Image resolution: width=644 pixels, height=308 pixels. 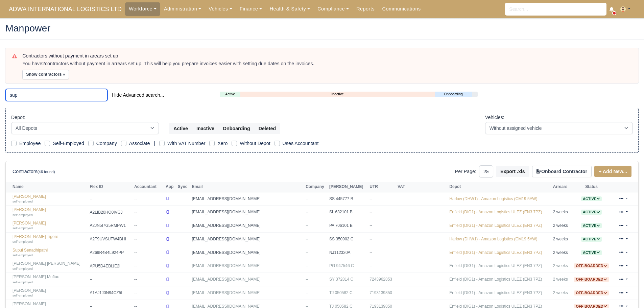 What do you see at coordinates (47, 172) in the screenshot?
I see `small: (46 found)` at bounding box center [47, 172].